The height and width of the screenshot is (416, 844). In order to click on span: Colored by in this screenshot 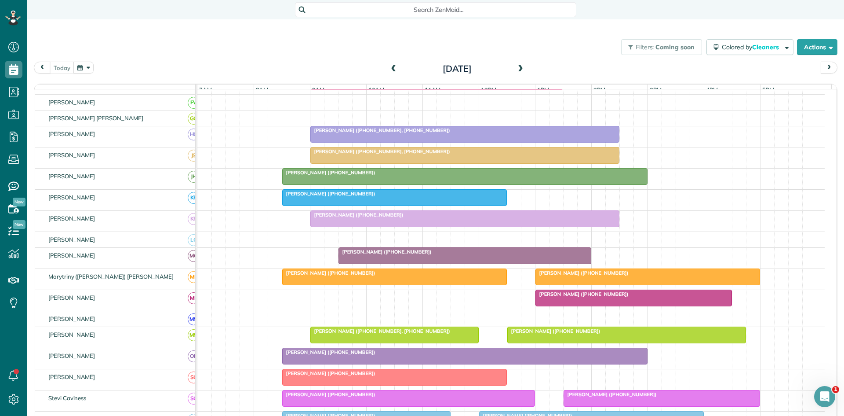, I will do `click(752, 47)`.